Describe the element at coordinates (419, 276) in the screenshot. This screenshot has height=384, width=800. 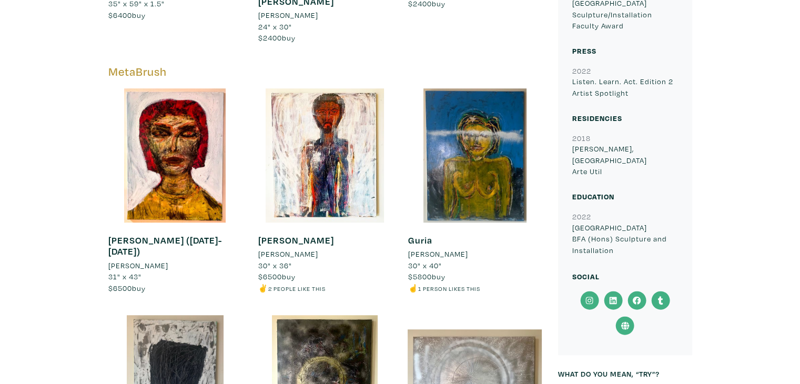
I see `span: $5800` at that location.